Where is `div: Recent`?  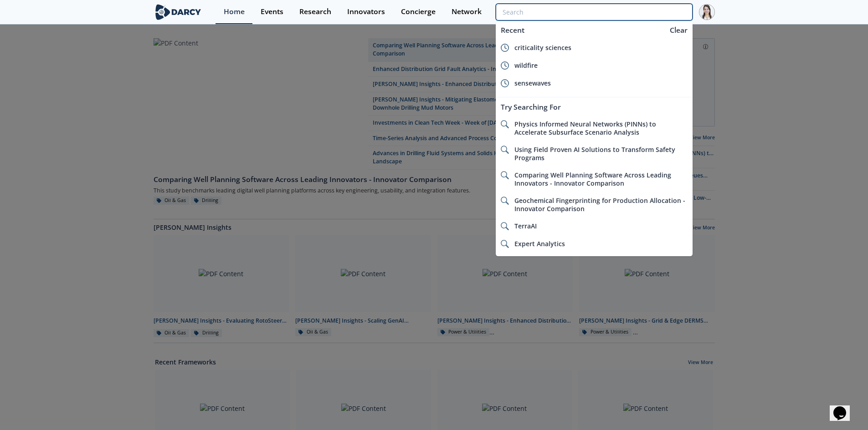 div: Recent is located at coordinates (580, 30).